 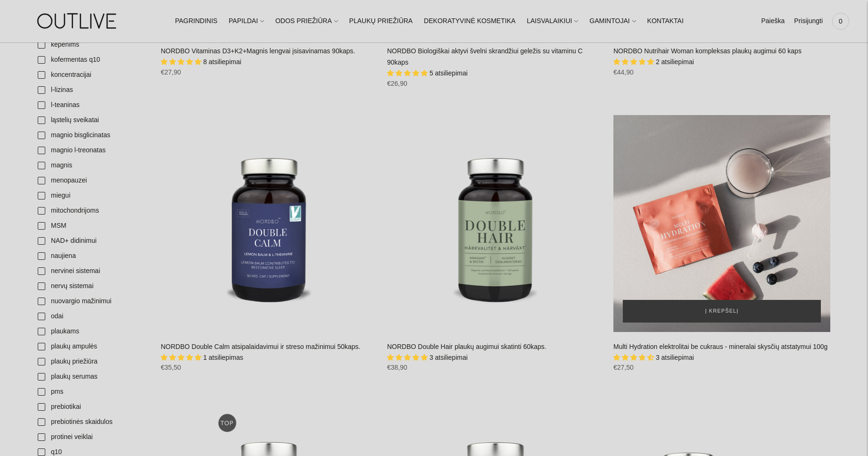 What do you see at coordinates (91, 211) in the screenshot?
I see `a: mitochondrijoms` at bounding box center [91, 211].